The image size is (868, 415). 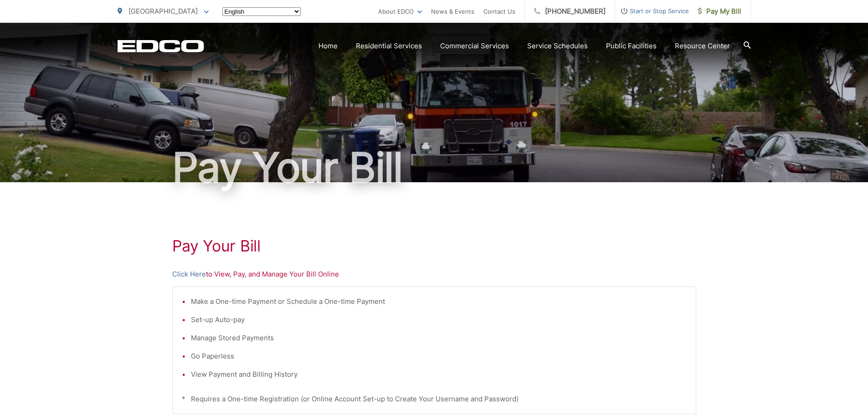 What do you see at coordinates (453, 12) in the screenshot?
I see `a: News & Events` at bounding box center [453, 12].